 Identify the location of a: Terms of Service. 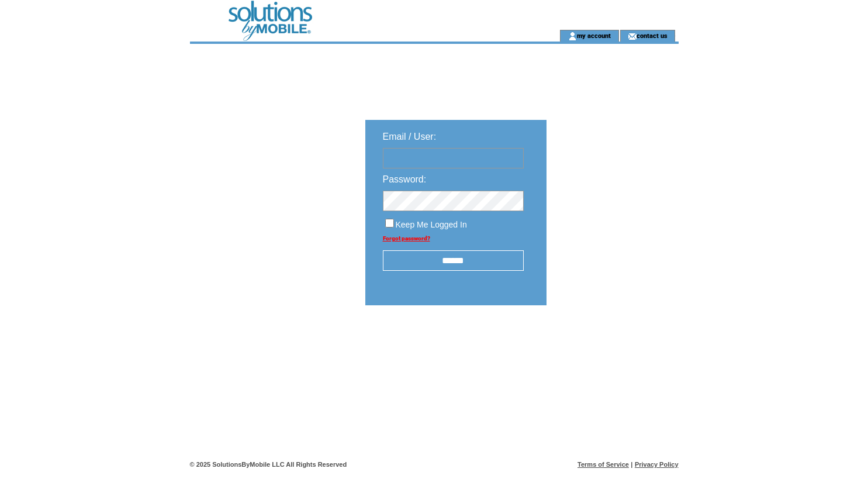
(603, 465).